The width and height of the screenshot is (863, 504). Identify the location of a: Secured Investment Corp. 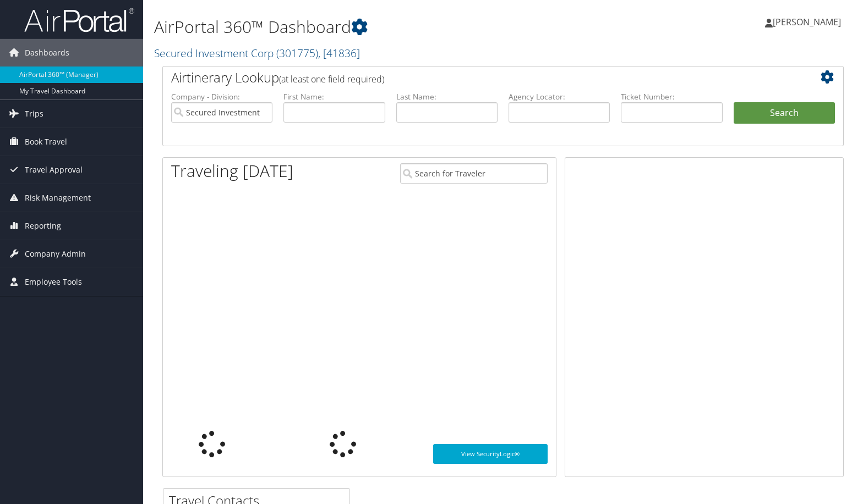
(257, 53).